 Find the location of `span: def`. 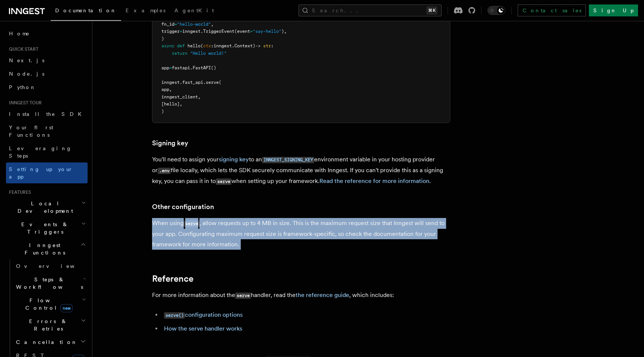

span: def is located at coordinates (181, 46).